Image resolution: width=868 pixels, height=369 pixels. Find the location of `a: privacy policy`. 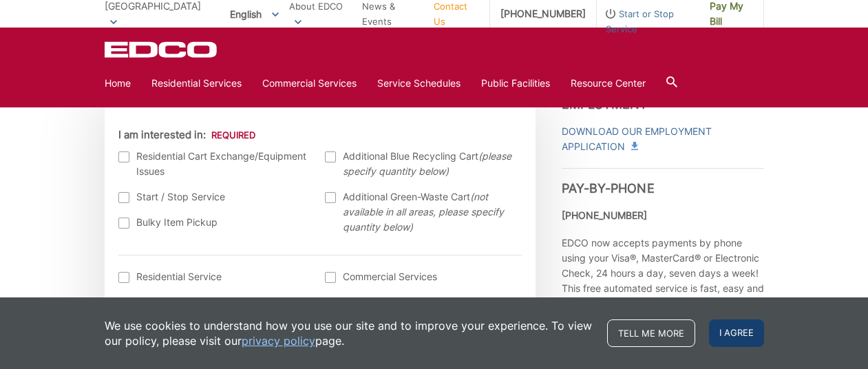

a: privacy policy is located at coordinates (278, 341).